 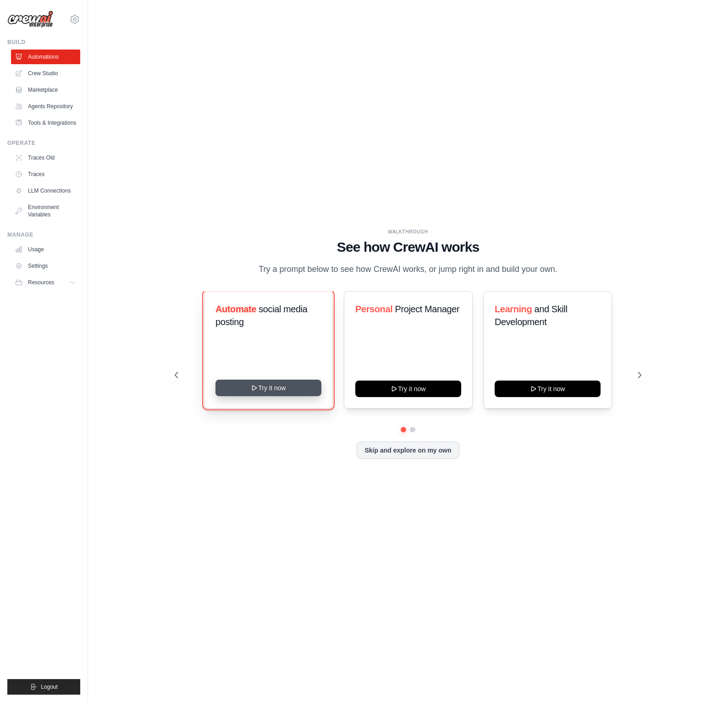 What do you see at coordinates (408, 269) in the screenshot?
I see `p: Try a prompt below to see how CrewAI works, or jump right in and build your own.` at bounding box center [408, 269].